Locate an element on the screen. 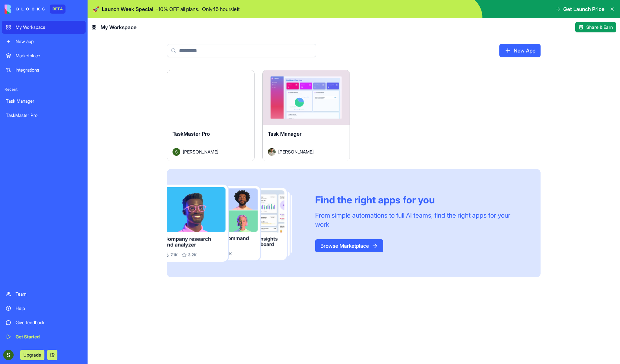  span: Recent is located at coordinates (44, 90).